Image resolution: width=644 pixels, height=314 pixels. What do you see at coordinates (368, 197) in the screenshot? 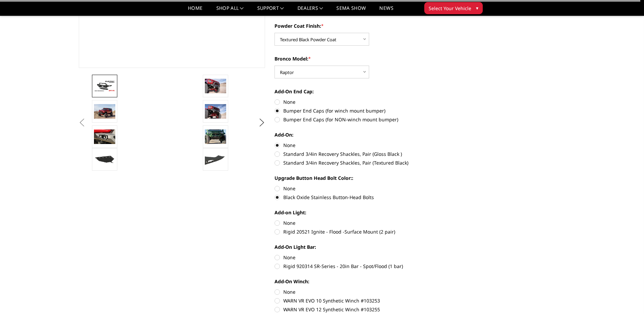
I see `label: Black Oxide Stainless Button-Head Bolts` at bounding box center [368, 197].